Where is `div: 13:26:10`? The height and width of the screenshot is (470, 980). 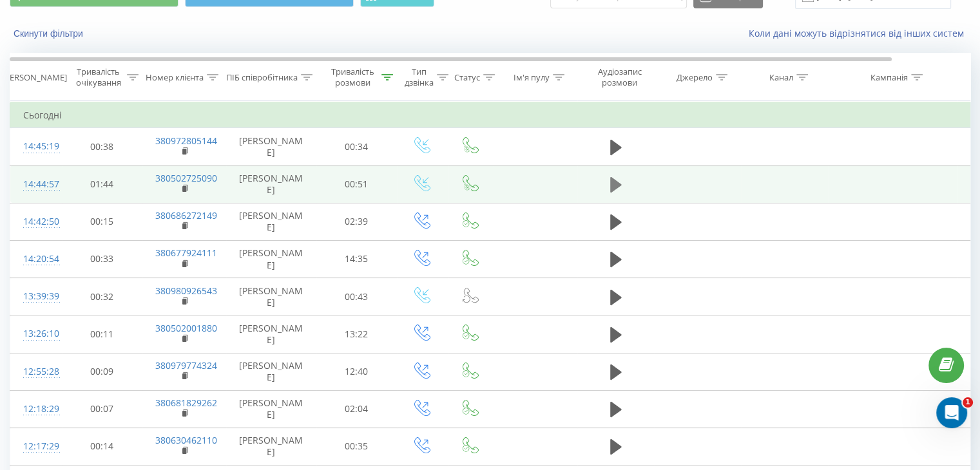
div: 13:26:10 is located at coordinates (36, 334).